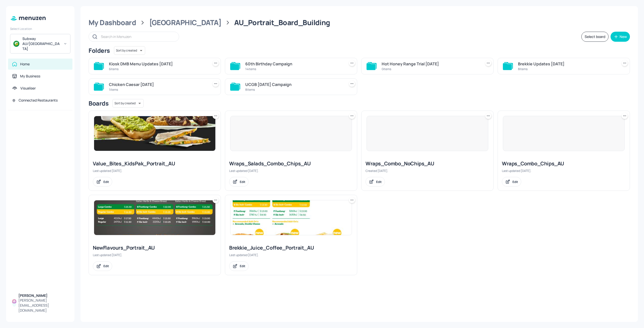 This screenshot has width=644, height=328. Describe the element at coordinates (16, 44) in the screenshot. I see `img: avatar` at that location.